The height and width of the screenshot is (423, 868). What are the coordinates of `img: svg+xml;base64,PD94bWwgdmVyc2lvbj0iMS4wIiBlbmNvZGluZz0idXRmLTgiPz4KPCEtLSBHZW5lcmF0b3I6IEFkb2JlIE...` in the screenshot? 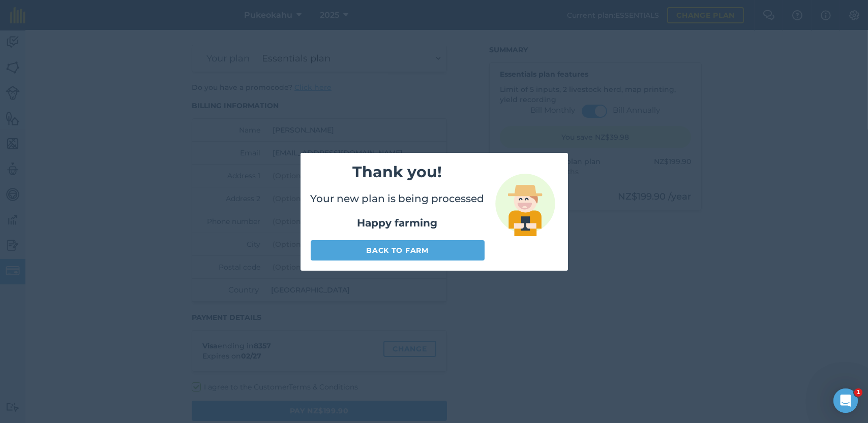 It's located at (525, 204).